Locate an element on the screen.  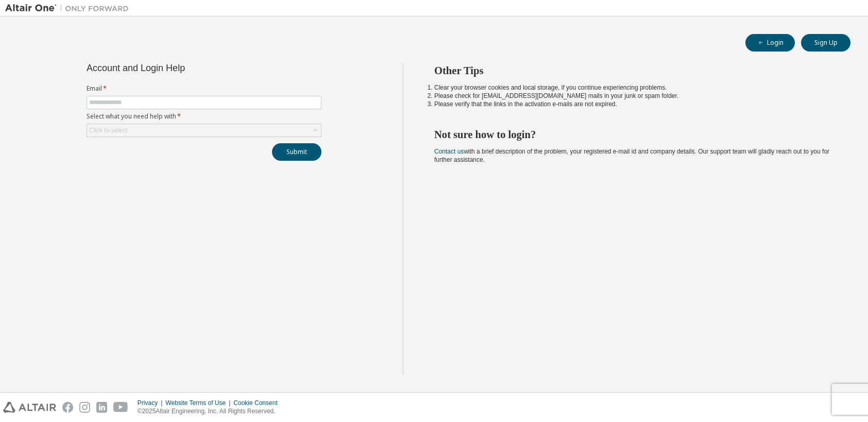
button: Submit is located at coordinates (297, 152).